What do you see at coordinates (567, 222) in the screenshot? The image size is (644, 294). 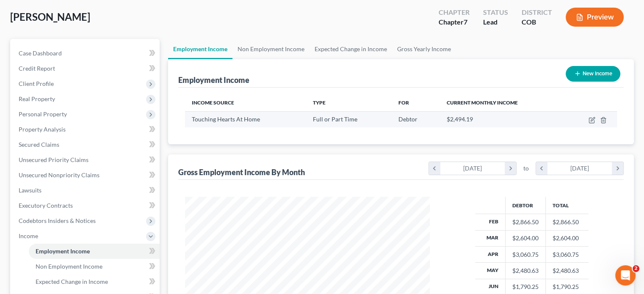 I see `td: $2,866.50` at bounding box center [567, 222].